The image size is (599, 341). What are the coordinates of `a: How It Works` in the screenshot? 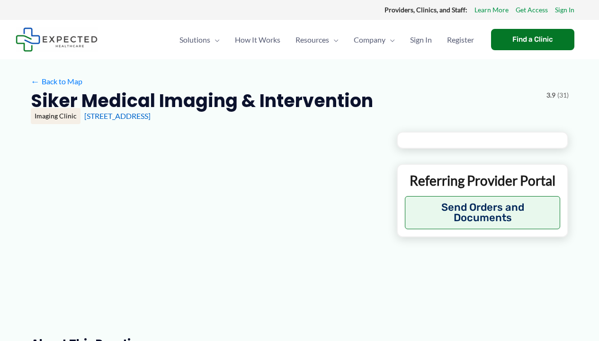 It's located at (258, 40).